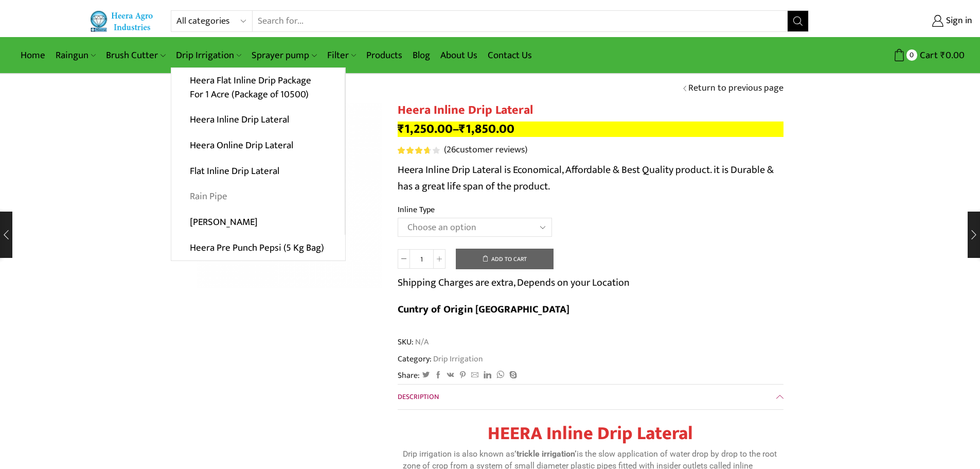  What do you see at coordinates (421, 55) in the screenshot?
I see `a: Blog` at bounding box center [421, 55].